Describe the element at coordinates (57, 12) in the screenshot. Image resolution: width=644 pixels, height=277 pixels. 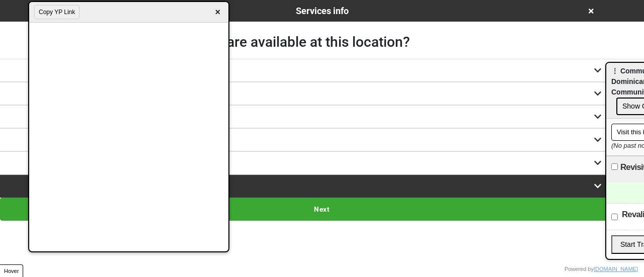
I see `button: Copy YP Link` at that location.